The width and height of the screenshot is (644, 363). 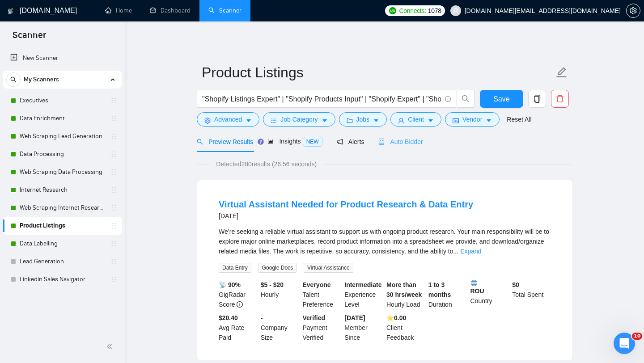 What do you see at coordinates (456, 121) in the screenshot?
I see `span: idcard` at bounding box center [456, 121].